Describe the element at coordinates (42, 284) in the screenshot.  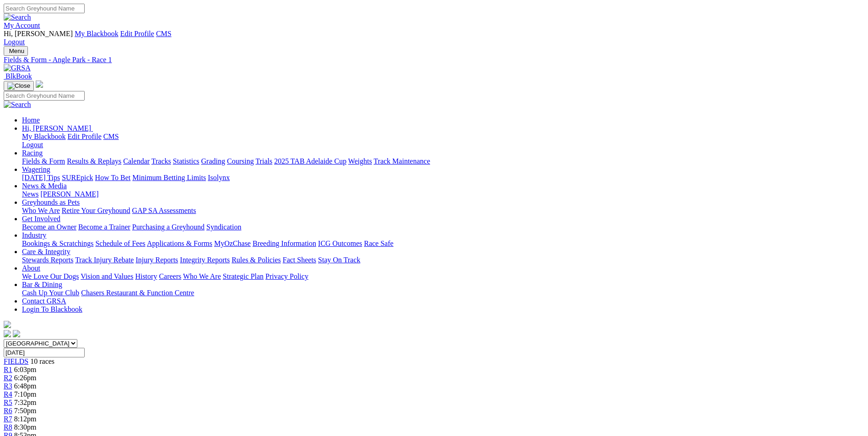
I see `a: Bar & Dining` at that location.